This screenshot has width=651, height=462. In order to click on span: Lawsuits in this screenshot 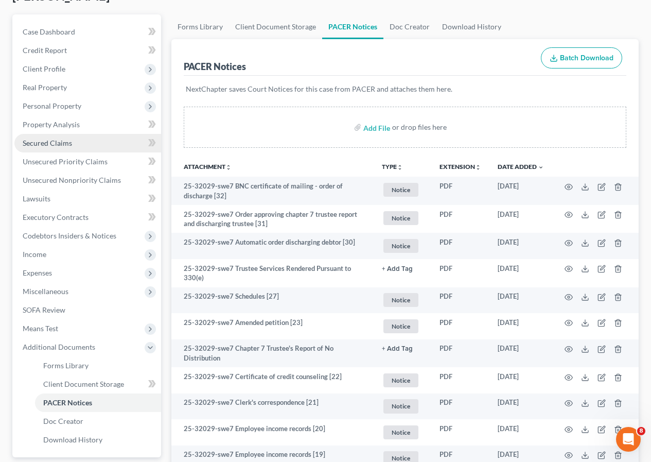, I will do `click(37, 198)`.